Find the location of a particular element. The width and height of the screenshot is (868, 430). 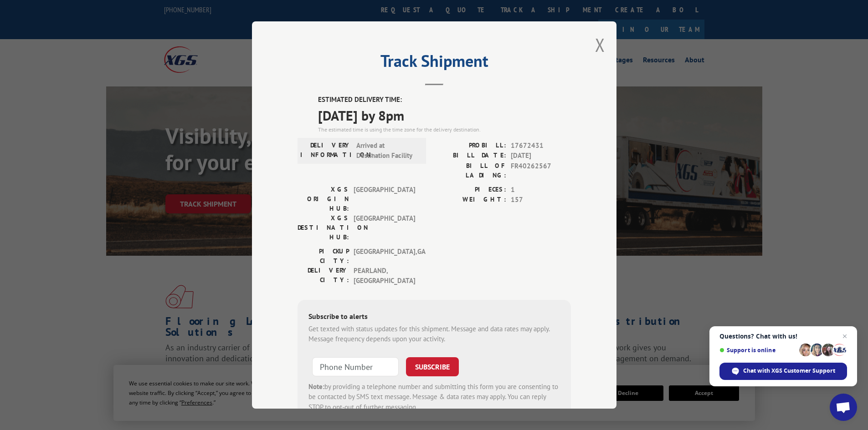

div: Open chat is located at coordinates (844, 407).